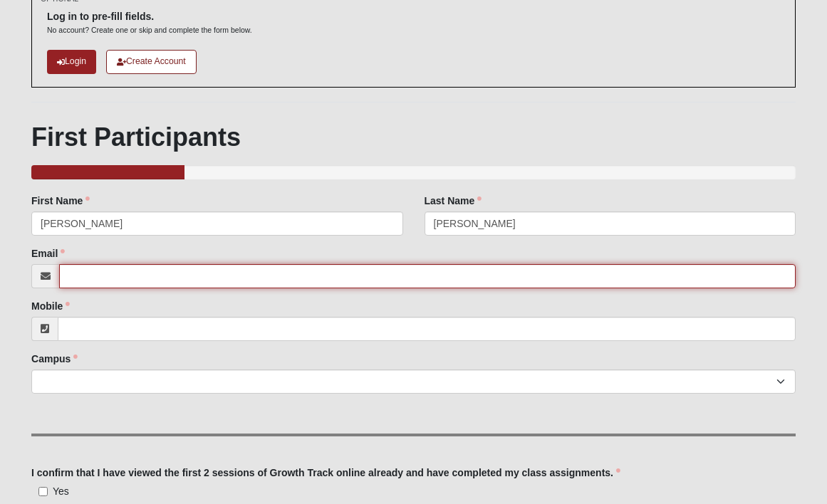  What do you see at coordinates (54, 359) in the screenshot?
I see `label: Campus` at bounding box center [54, 359].